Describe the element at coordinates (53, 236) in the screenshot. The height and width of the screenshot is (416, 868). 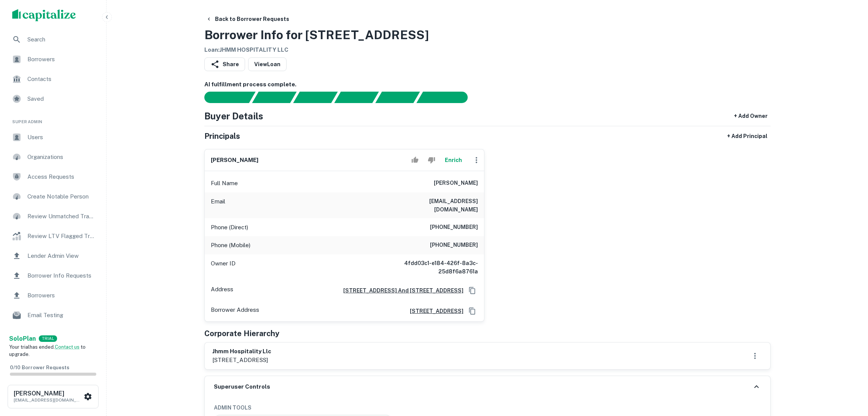
I see `a: Review LTV Flagged Transactions` at that location.